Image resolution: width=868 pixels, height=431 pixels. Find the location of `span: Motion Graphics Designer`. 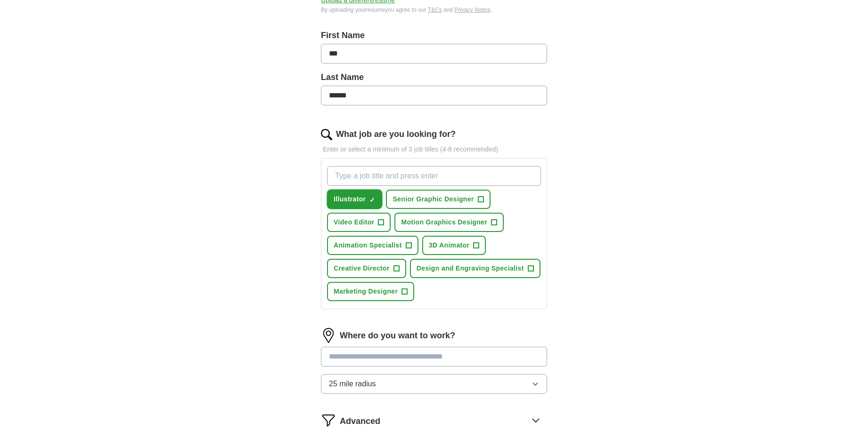

span: Motion Graphics Designer is located at coordinates (444, 222).